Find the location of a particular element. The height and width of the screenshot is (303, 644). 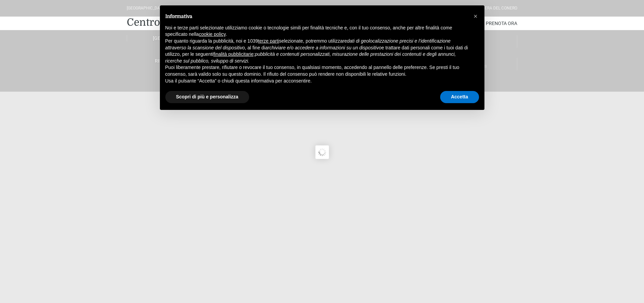

p: Per quanto riguarda la pubblicità, noi e 1039 selezionate, potremmo utilizzare , al fine di e tra... is located at coordinates (317, 51).